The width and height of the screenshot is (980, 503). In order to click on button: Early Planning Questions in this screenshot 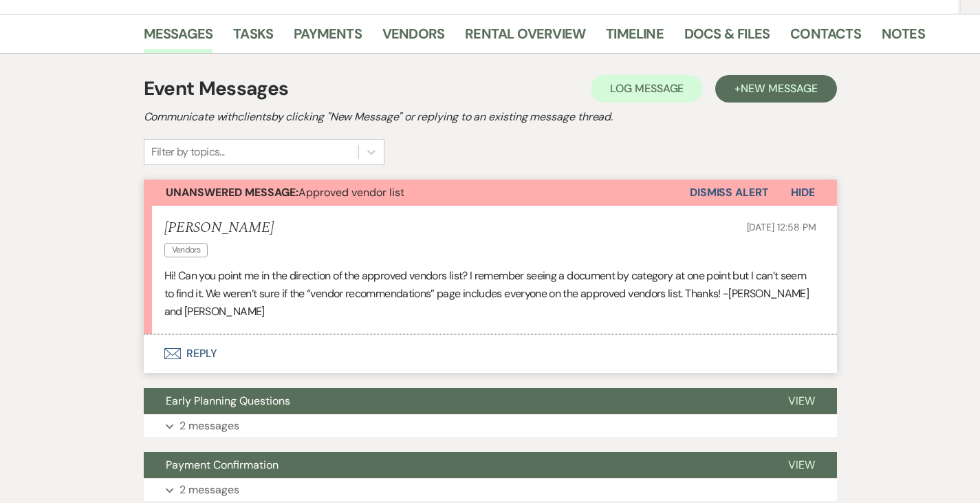, I will do `click(455, 401)`.